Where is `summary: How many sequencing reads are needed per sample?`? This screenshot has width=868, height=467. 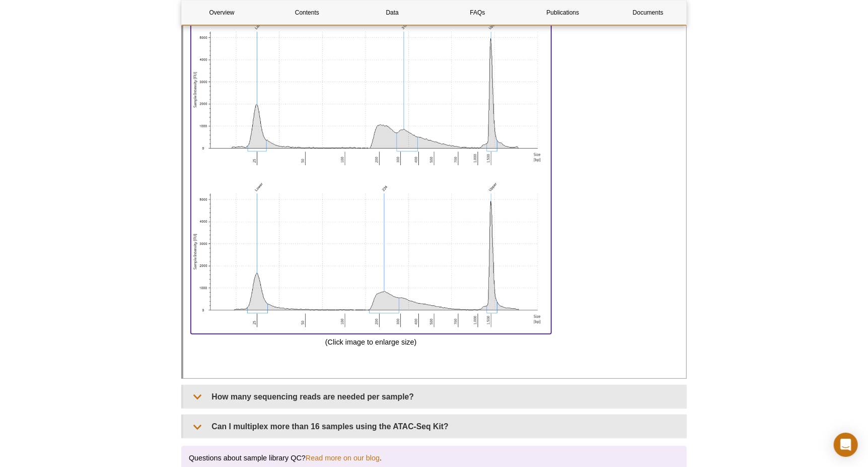
summary: How many sequencing reads are needed per sample? is located at coordinates (435, 396).